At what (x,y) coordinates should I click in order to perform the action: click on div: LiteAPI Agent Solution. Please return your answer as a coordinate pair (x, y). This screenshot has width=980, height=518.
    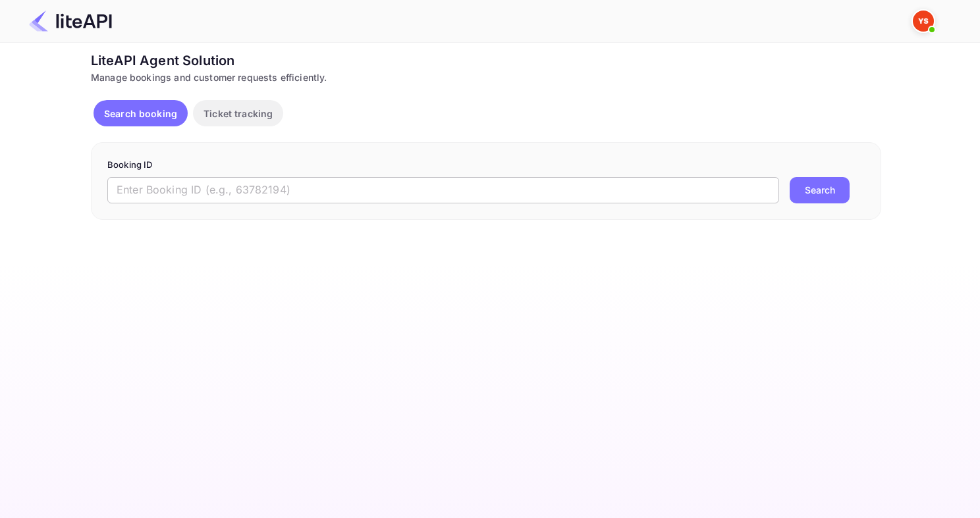
    Looking at the image, I should click on (486, 61).